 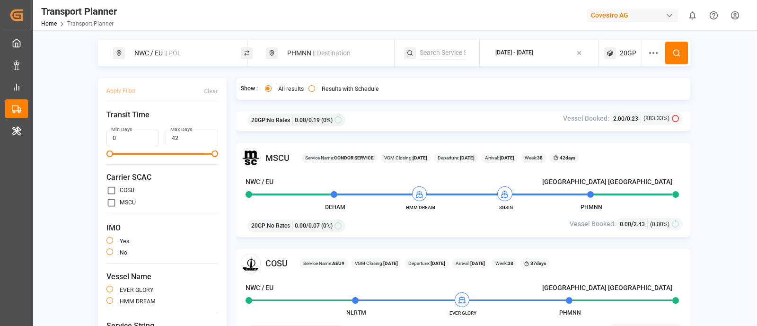 I want to click on span: (0.00%), so click(x=660, y=224).